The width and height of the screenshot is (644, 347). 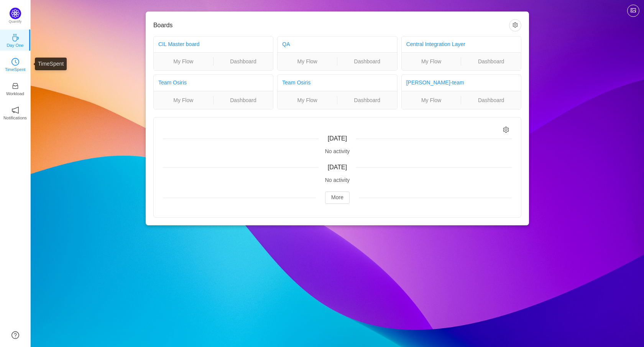 What do you see at coordinates (436, 44) in the screenshot?
I see `a: Central Integration Layer` at bounding box center [436, 44].